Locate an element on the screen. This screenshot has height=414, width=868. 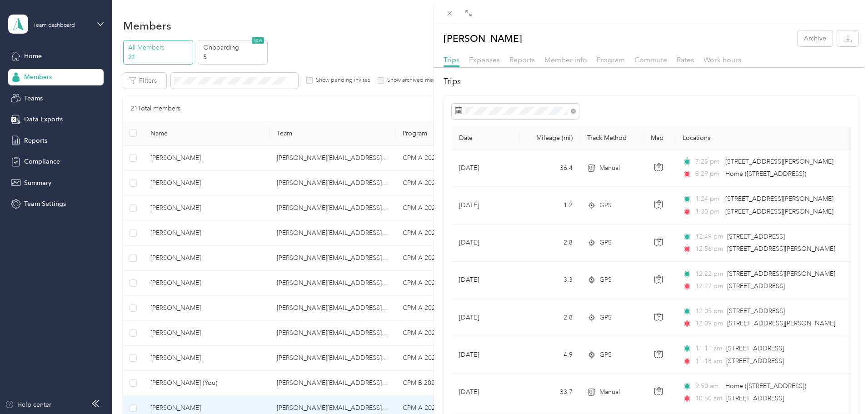
span: 1:30 pm is located at coordinates (708, 212).